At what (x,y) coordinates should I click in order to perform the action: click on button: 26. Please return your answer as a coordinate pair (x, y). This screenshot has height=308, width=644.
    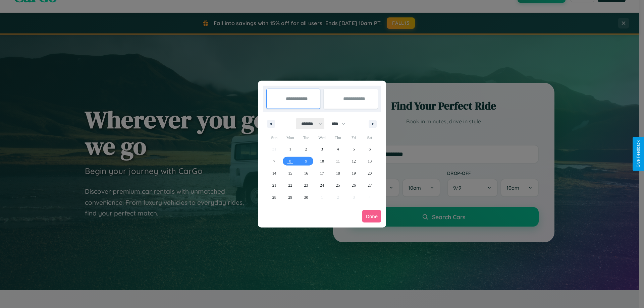
    Looking at the image, I should click on (353, 185).